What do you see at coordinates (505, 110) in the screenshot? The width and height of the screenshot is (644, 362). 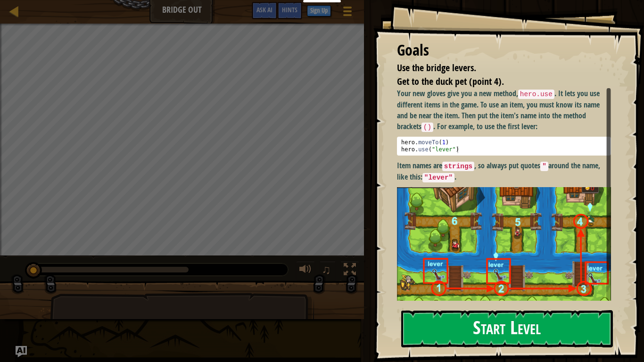 I see `p: Your new gloves give you a new method, . It lets you use different items in the game. To use an i...` at bounding box center [505, 110].